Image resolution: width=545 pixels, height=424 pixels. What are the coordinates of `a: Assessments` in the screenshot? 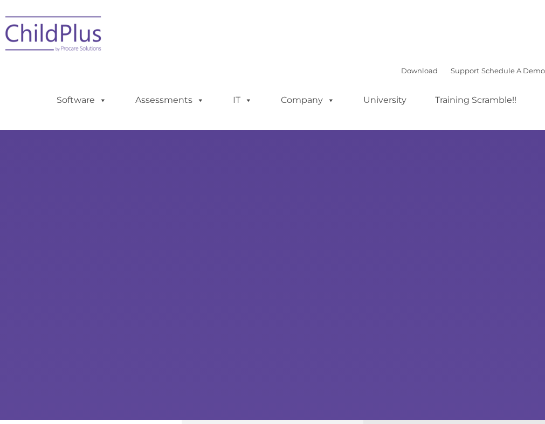 It's located at (170, 100).